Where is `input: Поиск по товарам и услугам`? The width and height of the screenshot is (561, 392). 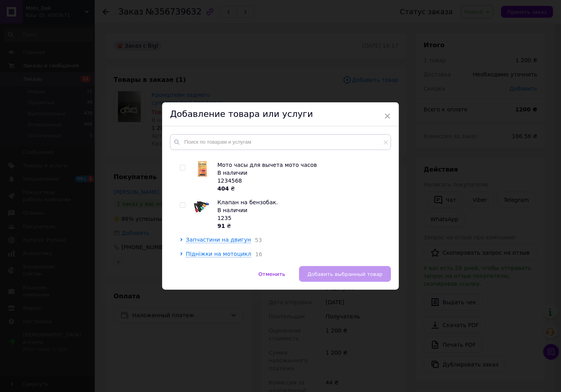 input: Поиск по товарам и услугам is located at coordinates (280, 142).